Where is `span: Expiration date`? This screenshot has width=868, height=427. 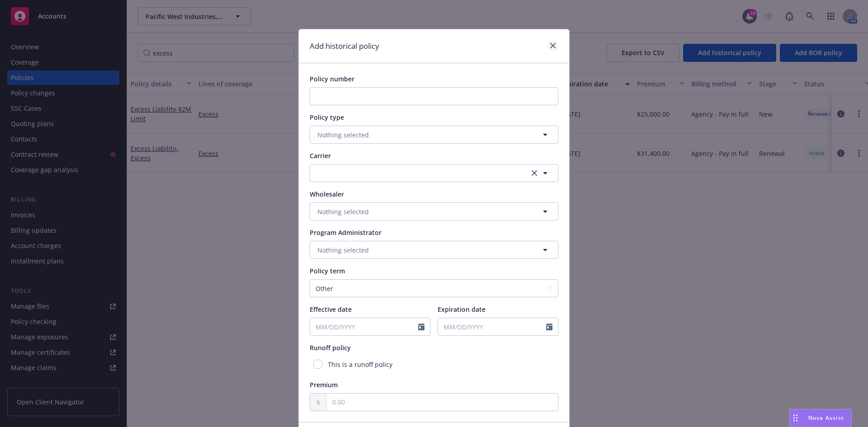 span: Expiration date is located at coordinates (461, 310).